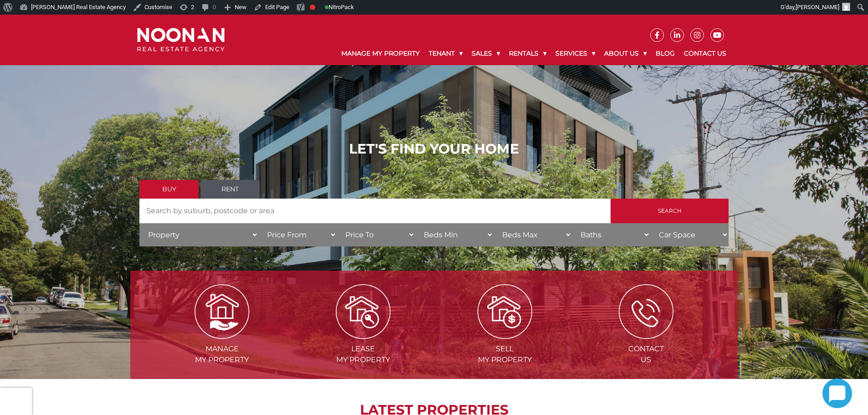 The width and height of the screenshot is (868, 415). What do you see at coordinates (670, 211) in the screenshot?
I see `input: Search` at bounding box center [670, 211].